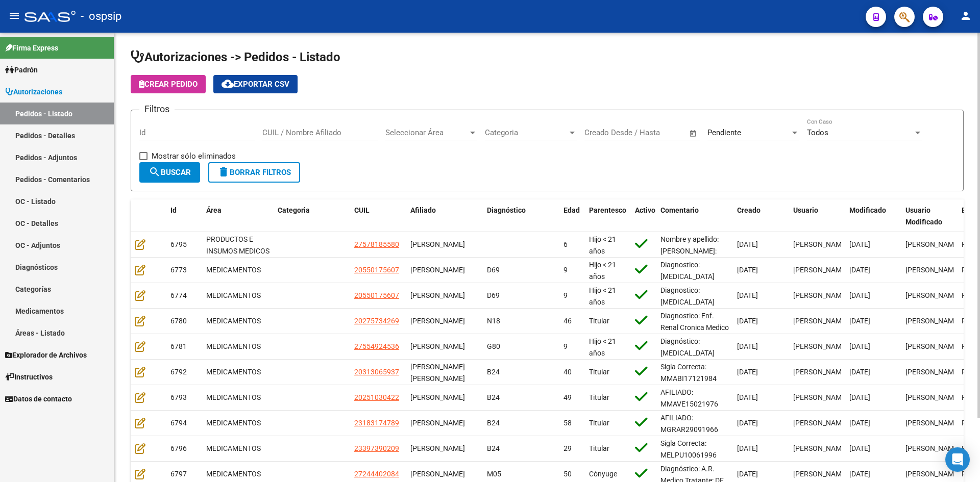 This screenshot has height=482, width=980. What do you see at coordinates (156, 109) in the screenshot?
I see `h3: Filtros` at bounding box center [156, 109].